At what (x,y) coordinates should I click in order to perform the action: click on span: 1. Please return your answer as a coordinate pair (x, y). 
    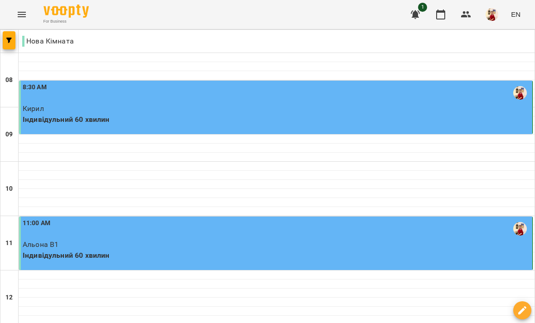
    Looking at the image, I should click on (422, 7).